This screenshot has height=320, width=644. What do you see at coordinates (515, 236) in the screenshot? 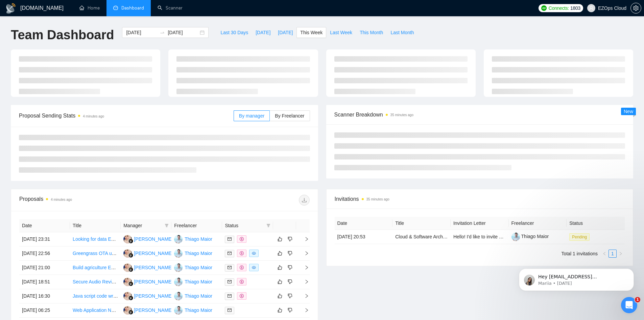
I see `img: c1nIYiYEnWxP2TfA_dGaGsU0yq_D39oq7r38QHb4DlzjuvjqWQxPJgmVLd1BESEi1_` at bounding box center [515, 236].